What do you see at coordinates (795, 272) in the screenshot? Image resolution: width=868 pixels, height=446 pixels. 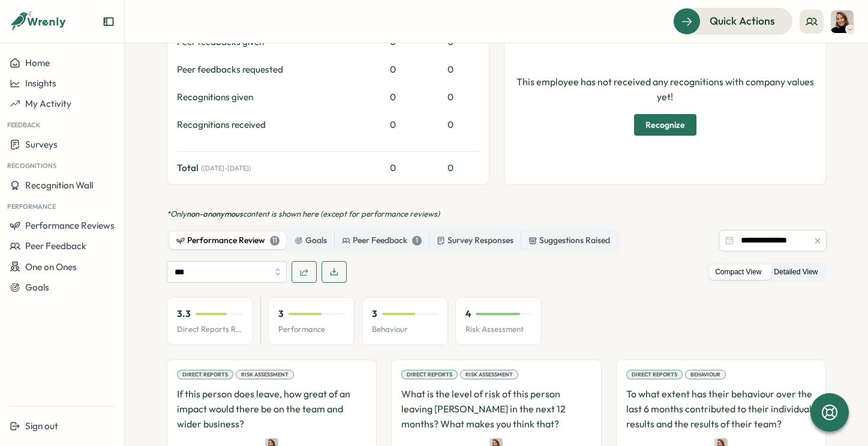 I see `label: Detailed View` at bounding box center [795, 272].